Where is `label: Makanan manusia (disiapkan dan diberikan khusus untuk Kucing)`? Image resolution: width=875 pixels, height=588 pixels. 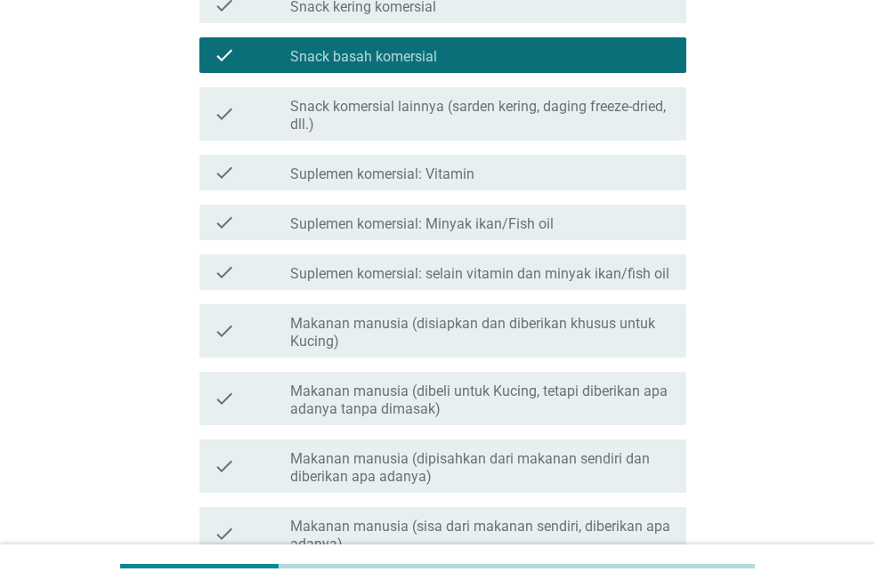 label: Makanan manusia (disiapkan dan diberikan khusus untuk Kucing) is located at coordinates (480, 332).